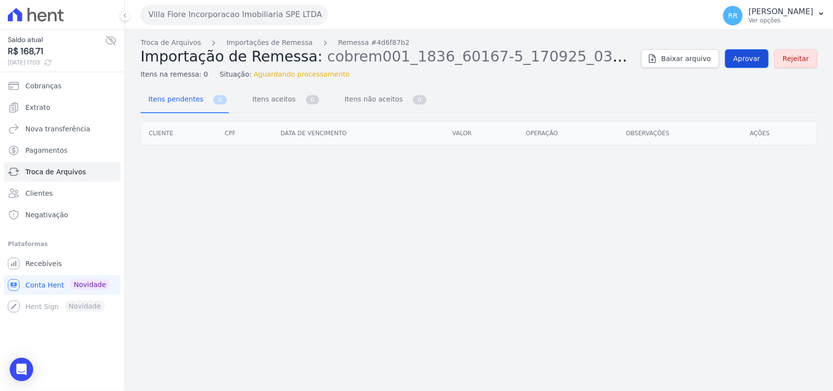  What do you see at coordinates (235, 74) in the screenshot?
I see `span: Situação:` at bounding box center [235, 74].